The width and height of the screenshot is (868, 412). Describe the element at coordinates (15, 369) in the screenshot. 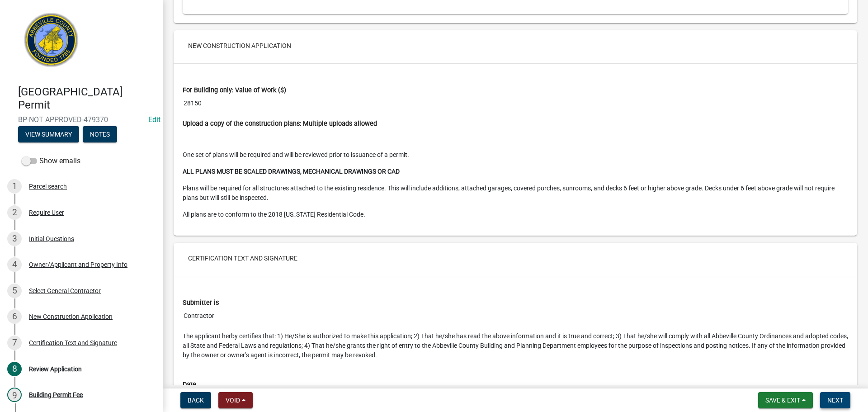

I see `div: 8` at that location.